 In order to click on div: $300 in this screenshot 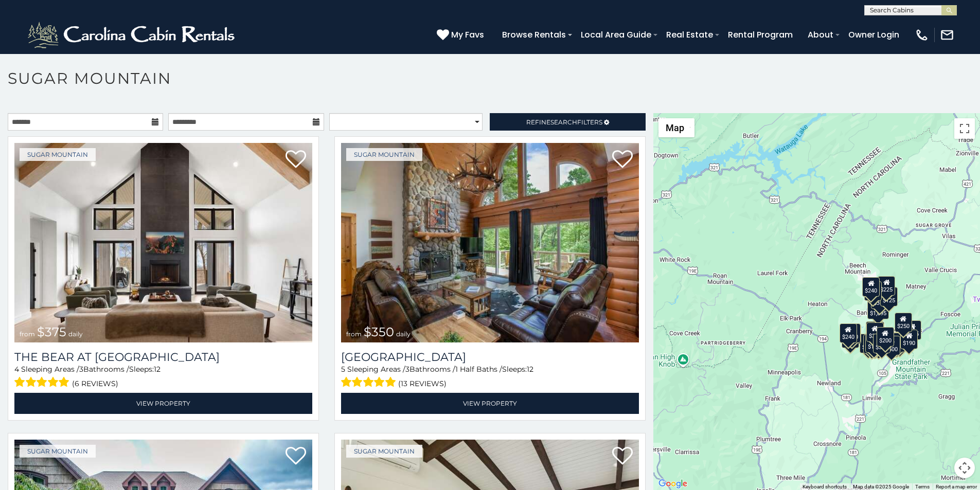, I will do `click(875, 332)`.